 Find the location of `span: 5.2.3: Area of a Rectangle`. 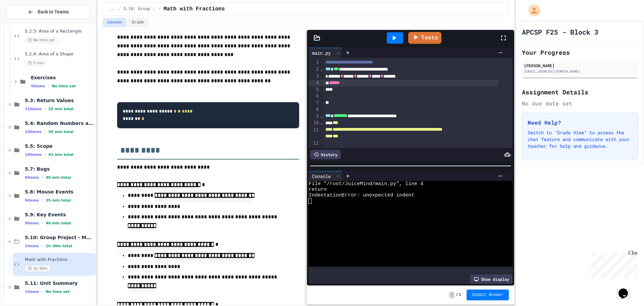

span: 5.2.3: Area of a Rectangle is located at coordinates (60, 31).